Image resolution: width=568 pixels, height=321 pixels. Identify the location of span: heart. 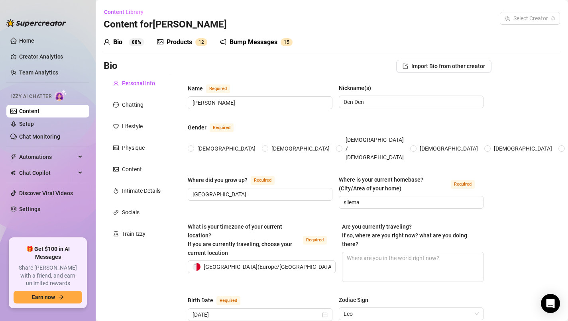
(116, 126).